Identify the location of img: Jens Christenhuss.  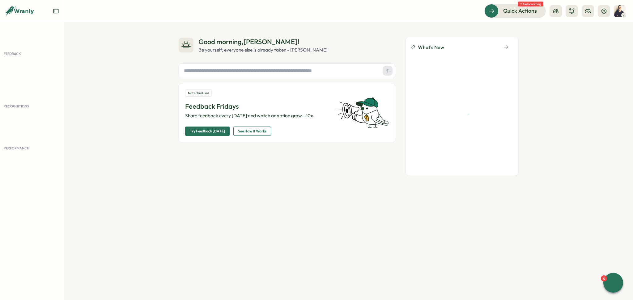
(619, 11).